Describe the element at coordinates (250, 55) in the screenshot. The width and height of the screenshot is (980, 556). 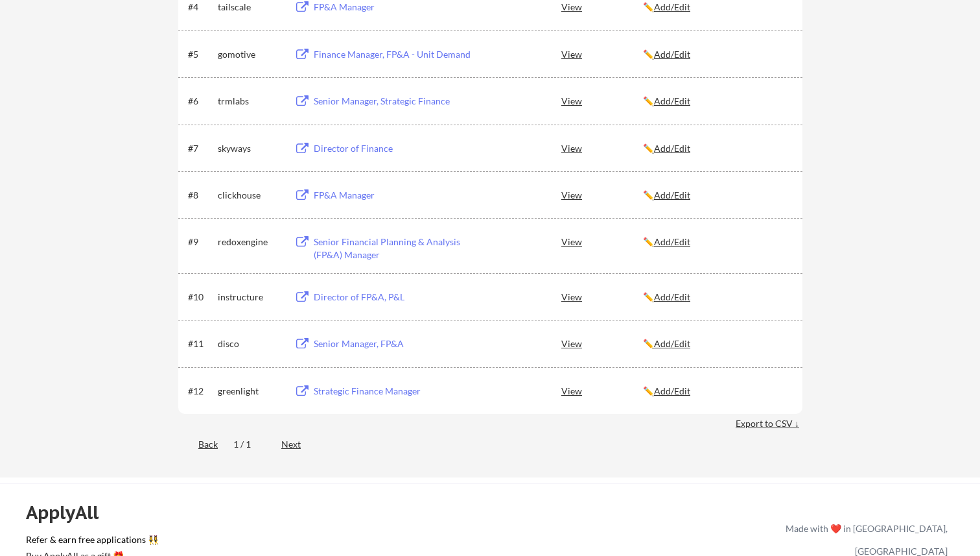
I see `div: gomotive` at that location.